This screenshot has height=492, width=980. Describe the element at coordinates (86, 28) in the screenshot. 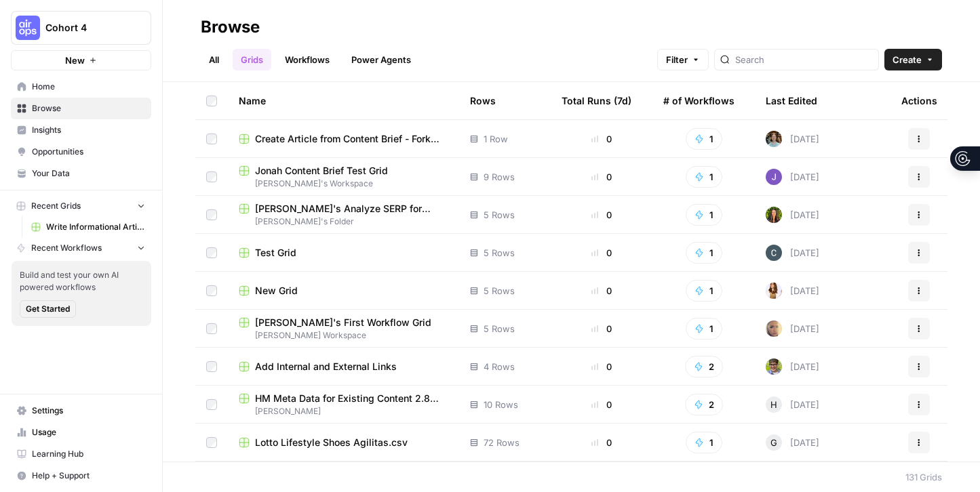

I see `span: Cohort 4` at that location.